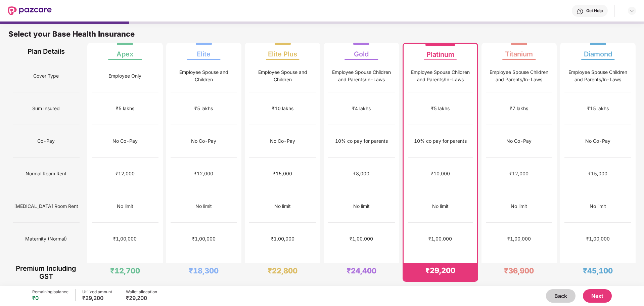 This screenshot has width=644, height=306. Describe the element at coordinates (361, 109) in the screenshot. I see `div: ₹4 lakhs` at that location.